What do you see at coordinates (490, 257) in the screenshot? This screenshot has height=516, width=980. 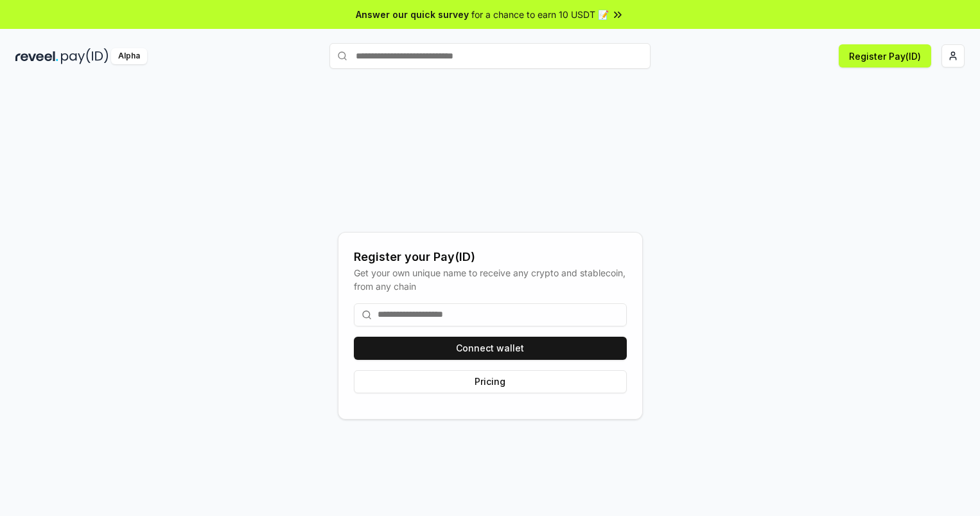 I see `div: Register your Pay(ID)` at bounding box center [490, 257].